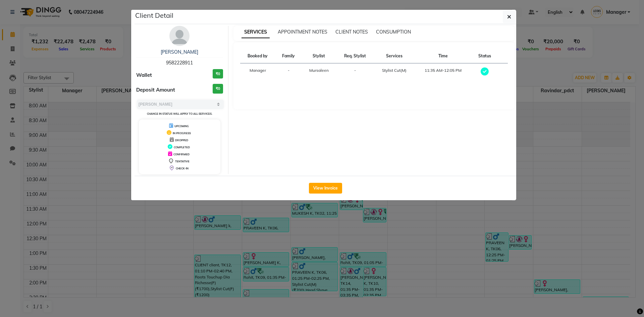 Image resolution: width=644 pixels, height=317 pixels. Describe the element at coordinates (485, 56) in the screenshot. I see `th: Status` at that location.